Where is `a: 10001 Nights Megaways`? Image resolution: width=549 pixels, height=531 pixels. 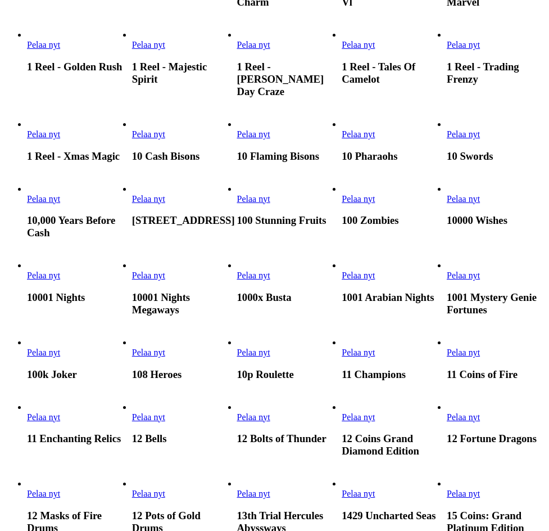 a: 10001 Nights Megaways is located at coordinates (148, 275).